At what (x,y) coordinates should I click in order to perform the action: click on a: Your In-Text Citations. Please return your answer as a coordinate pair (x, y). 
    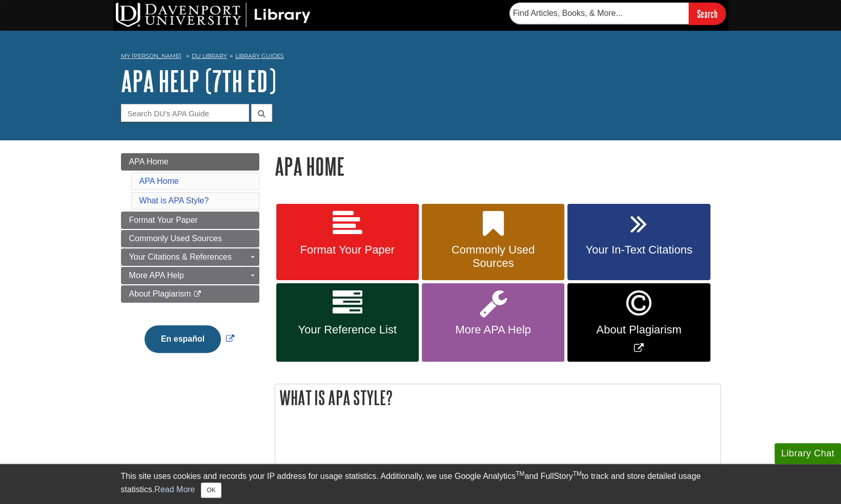
    Looking at the image, I should click on (638, 242).